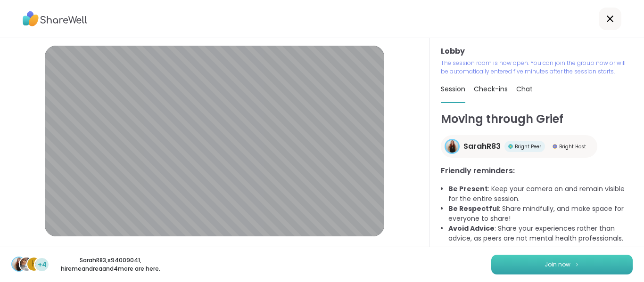 This screenshot has height=282, width=644. What do you see at coordinates (453, 89) in the screenshot?
I see `span: Session` at bounding box center [453, 89].